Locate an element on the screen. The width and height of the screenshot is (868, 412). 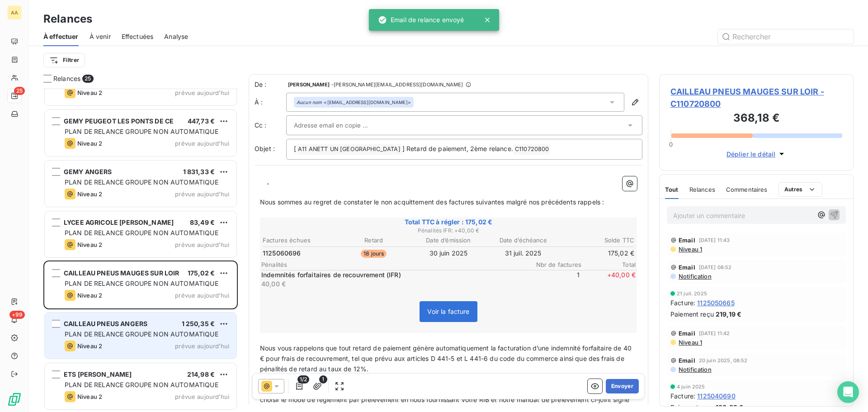
th: Solde TTC is located at coordinates (597, 240).